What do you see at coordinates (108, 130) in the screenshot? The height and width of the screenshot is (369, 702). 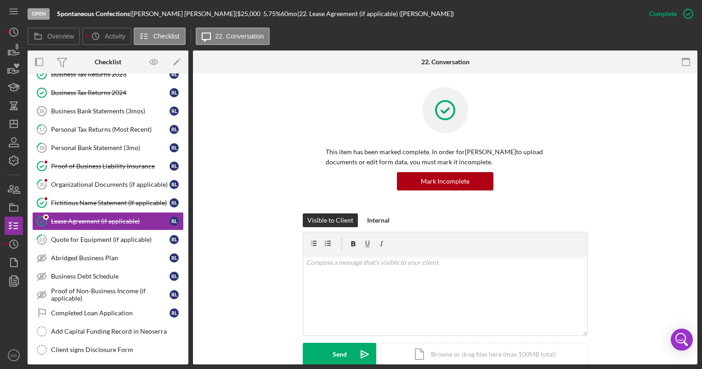 I see `a: 17Personal Tax Returns (Most Recent)RL` at bounding box center [108, 130].